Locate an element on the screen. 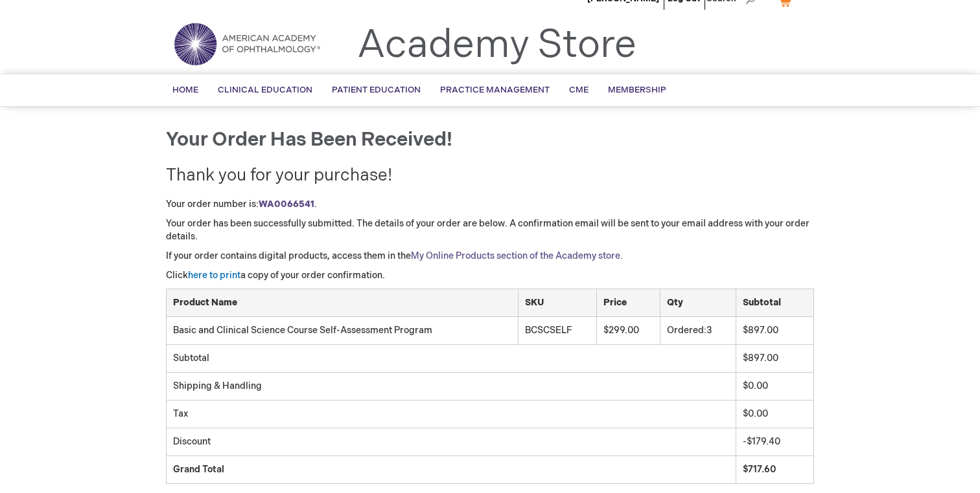 This screenshot has height=493, width=980. td: -$179.40 is located at coordinates (775, 443).